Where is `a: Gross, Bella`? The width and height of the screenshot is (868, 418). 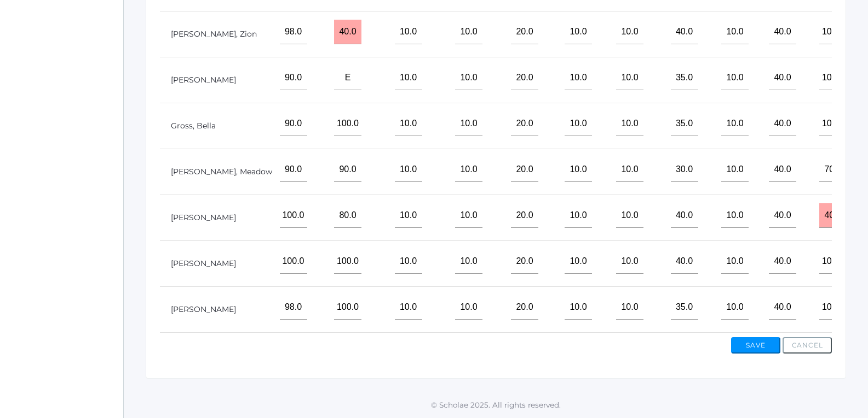
a: Gross, Bella is located at coordinates (194, 125).